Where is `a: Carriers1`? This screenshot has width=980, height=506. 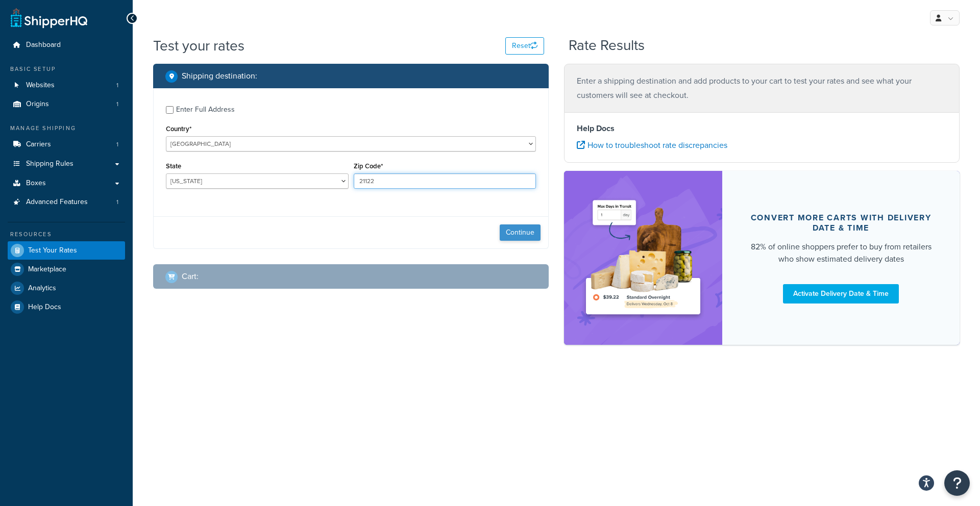 a: Carriers1 is located at coordinates (66, 144).